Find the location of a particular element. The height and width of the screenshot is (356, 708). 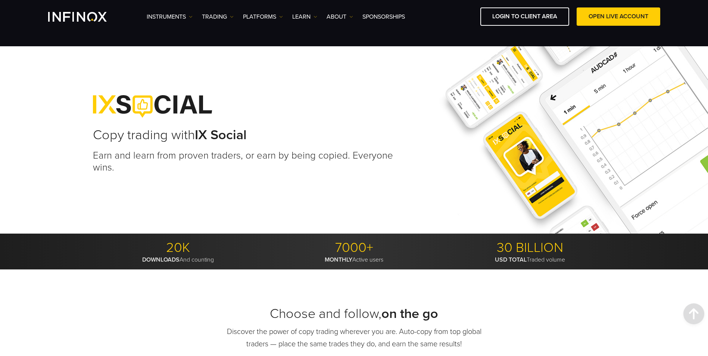

a: TRADING is located at coordinates (218, 17).